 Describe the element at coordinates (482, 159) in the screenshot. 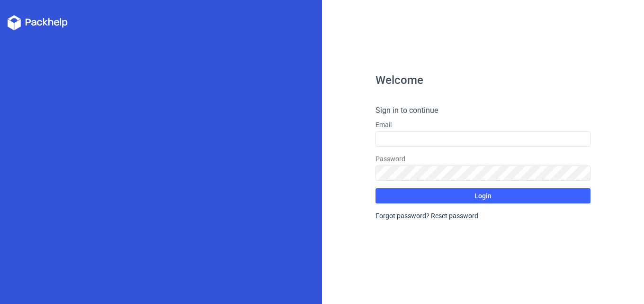

I see `label: Password` at that location.